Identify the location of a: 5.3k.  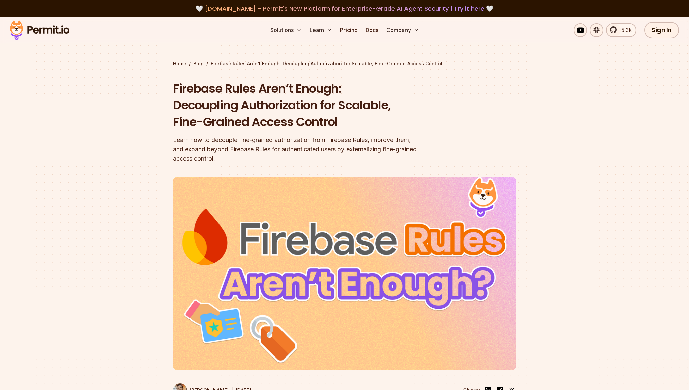
(621, 30).